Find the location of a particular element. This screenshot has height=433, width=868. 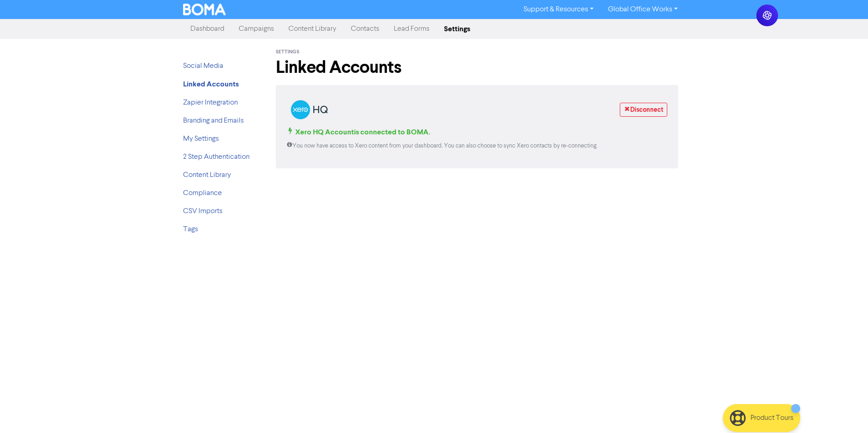

a: Linked Accounts is located at coordinates (210, 85).